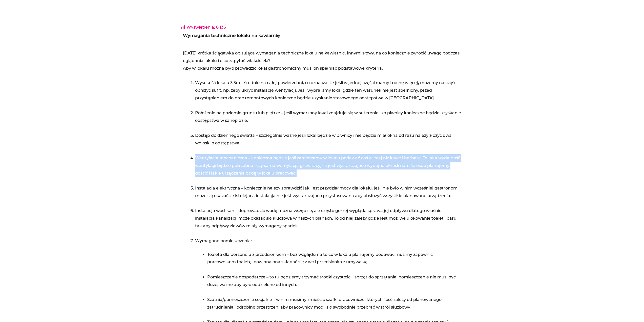  Describe the element at coordinates (328, 120) in the screenshot. I see `li: Położenie na poziomie gruntu lub piętrze – jeśli wymarzony lokal znajduje się w suterenie lub piw...` at that location.